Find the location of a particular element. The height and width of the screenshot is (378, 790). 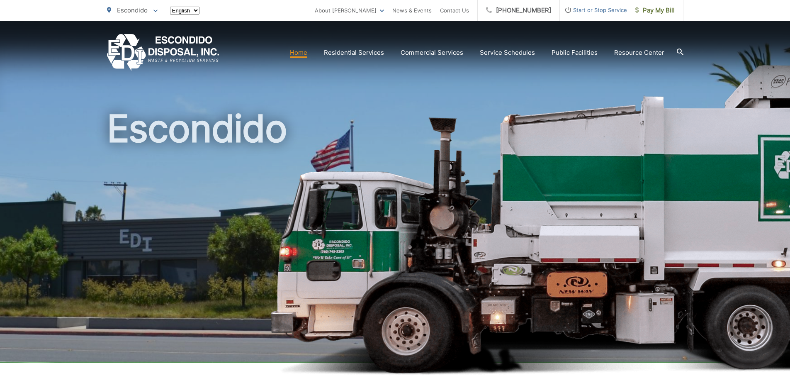

select: Select a language is located at coordinates (185, 10).